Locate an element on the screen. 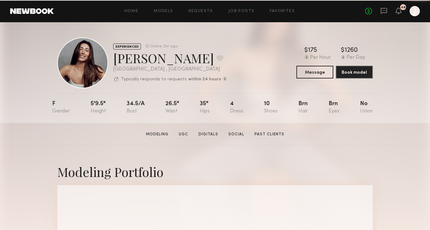 This screenshot has height=230, width=430. a: Job Posts is located at coordinates (241, 11).